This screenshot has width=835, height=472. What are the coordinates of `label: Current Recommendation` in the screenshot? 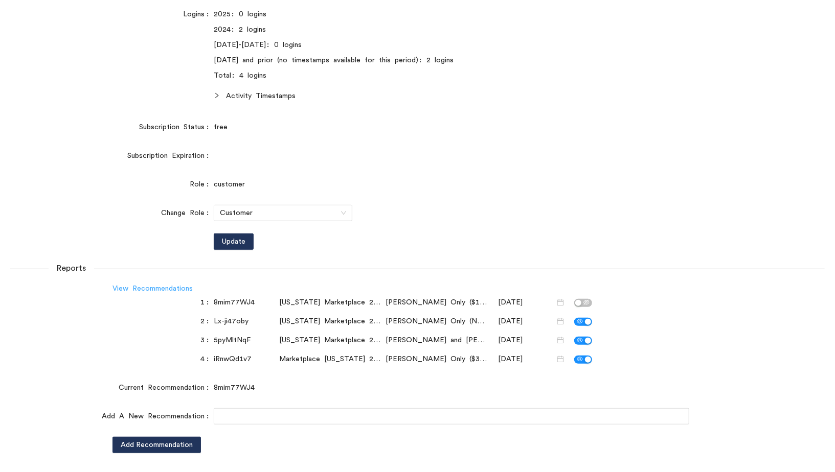 It's located at (166, 388).